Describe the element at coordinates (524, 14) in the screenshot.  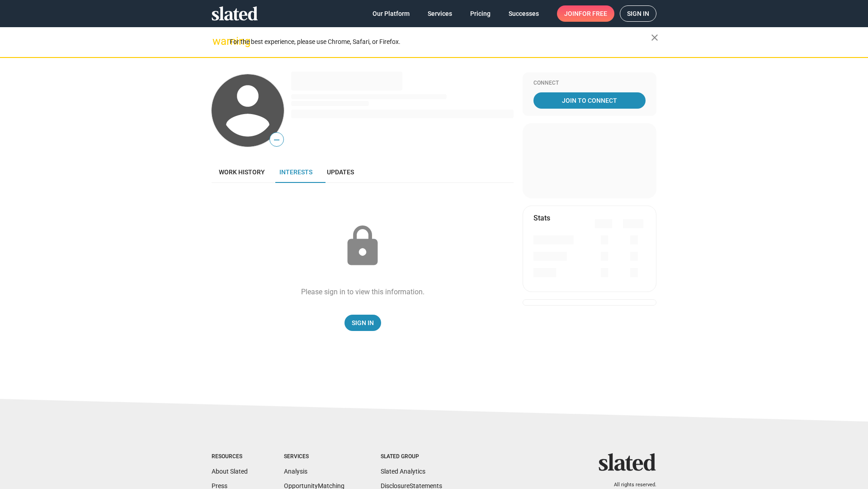
I see `a: Successes` at that location.